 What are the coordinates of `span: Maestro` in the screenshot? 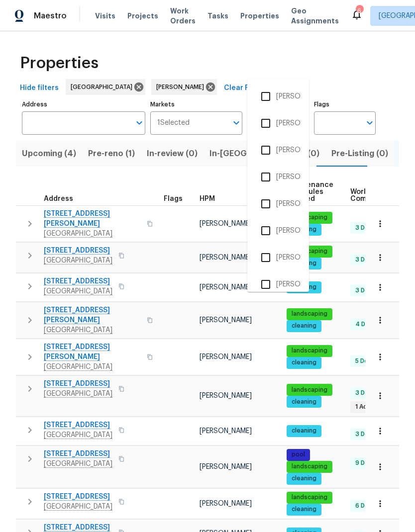 It's located at (50, 16).